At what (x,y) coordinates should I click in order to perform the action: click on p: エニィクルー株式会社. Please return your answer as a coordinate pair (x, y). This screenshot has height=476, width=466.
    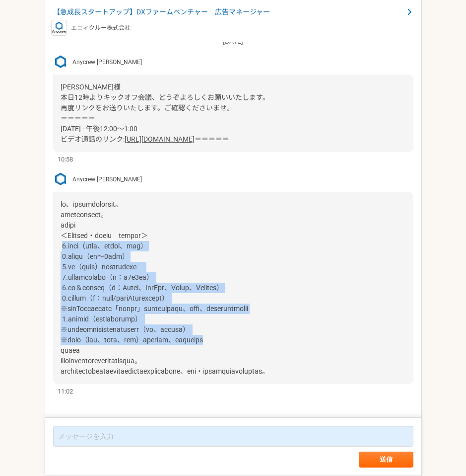
    Looking at the image, I should click on (101, 28).